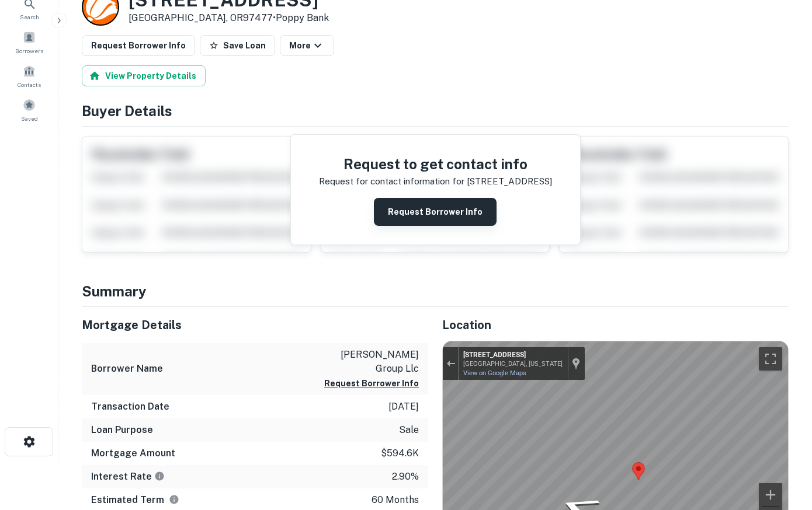 The image size is (812, 510). What do you see at coordinates (783, 445) in the screenshot?
I see `div: Chat Widget` at bounding box center [783, 445].